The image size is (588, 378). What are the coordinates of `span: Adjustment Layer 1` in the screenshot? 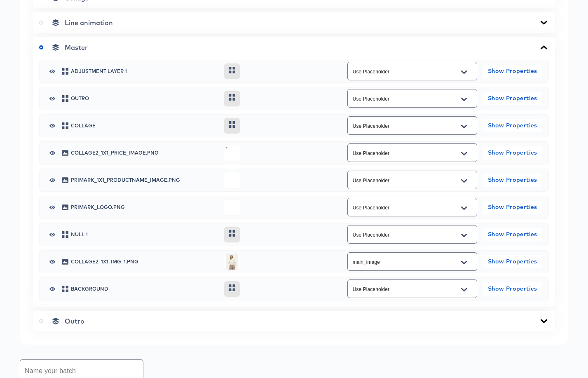 It's located at (145, 72).